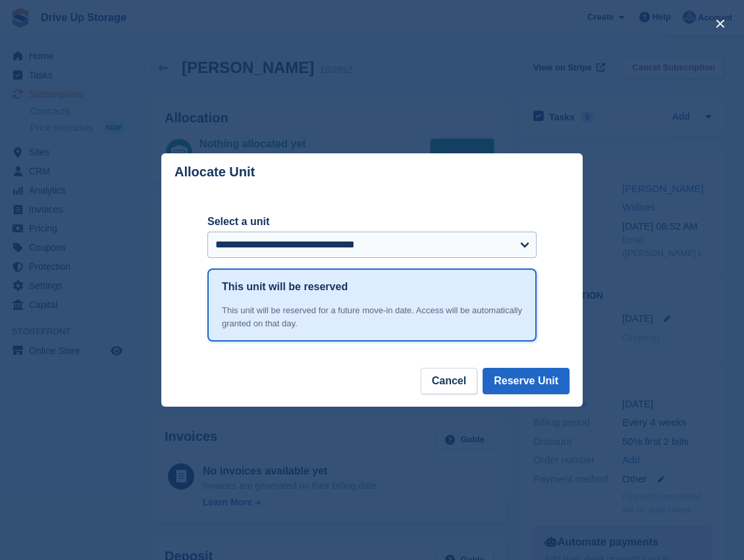 This screenshot has width=744, height=560. I want to click on button: Cancel, so click(449, 381).